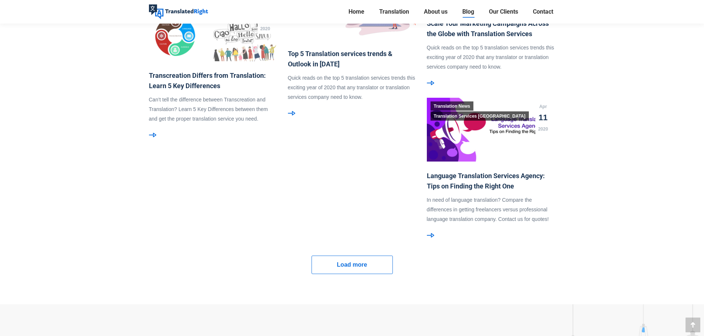 The height and width of the screenshot is (336, 704). What do you see at coordinates (430, 238) in the screenshot?
I see `a: Read more about Language Translation Services Agency: Tips on Finding the Right One` at bounding box center [430, 238].